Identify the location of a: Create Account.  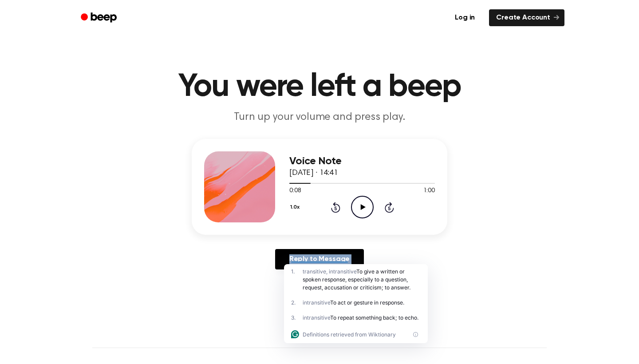
(527, 18).